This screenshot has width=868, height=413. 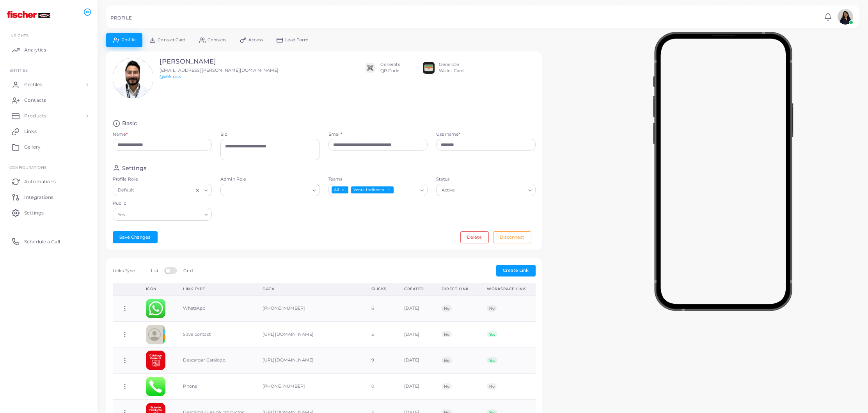 I want to click on div: Generate Wallet Card, so click(x=451, y=68).